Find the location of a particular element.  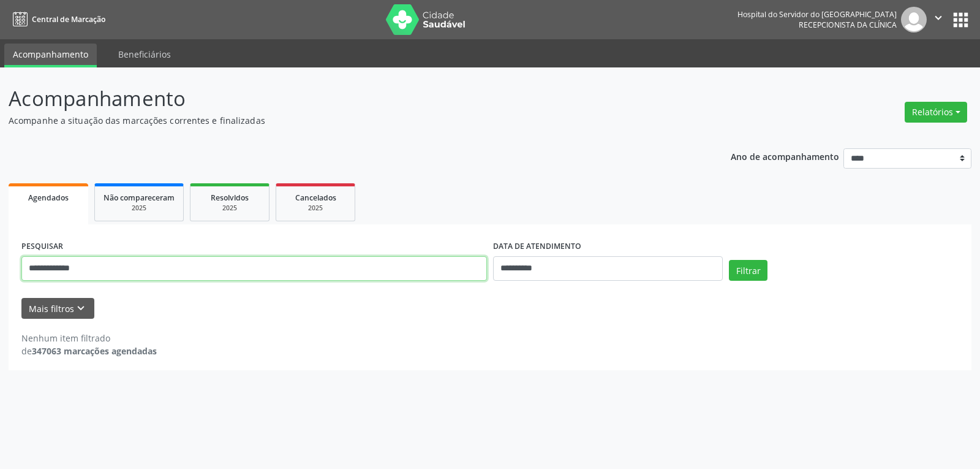

strong: 347063 marcações agendadas is located at coordinates (94, 351).